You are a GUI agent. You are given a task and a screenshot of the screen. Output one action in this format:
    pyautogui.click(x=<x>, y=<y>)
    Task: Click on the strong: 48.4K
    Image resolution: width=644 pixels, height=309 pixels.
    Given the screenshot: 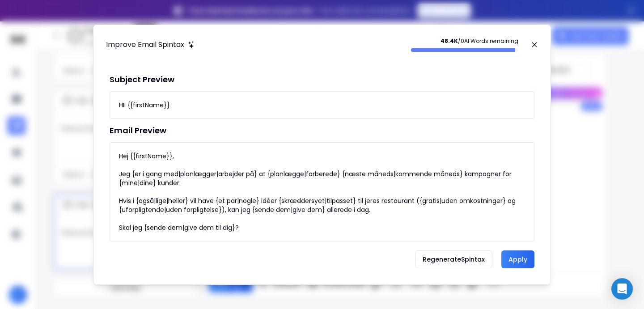 What is the action you would take?
    pyautogui.click(x=449, y=41)
    